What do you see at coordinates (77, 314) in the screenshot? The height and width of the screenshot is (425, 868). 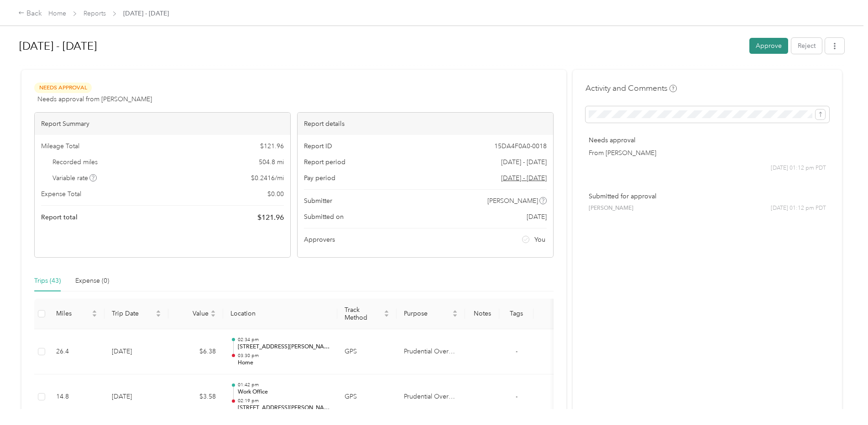 I see `th: Miles` at bounding box center [77, 314].